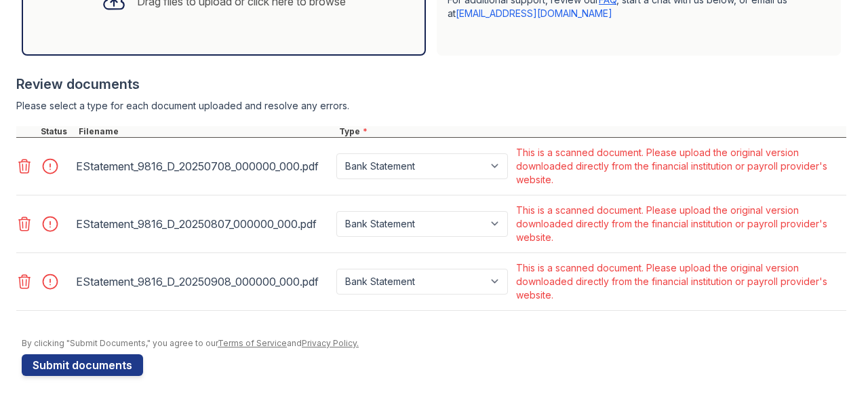  I want to click on div: EStatement_9816_D_20250908_000000_000.pdf, so click(203, 282).